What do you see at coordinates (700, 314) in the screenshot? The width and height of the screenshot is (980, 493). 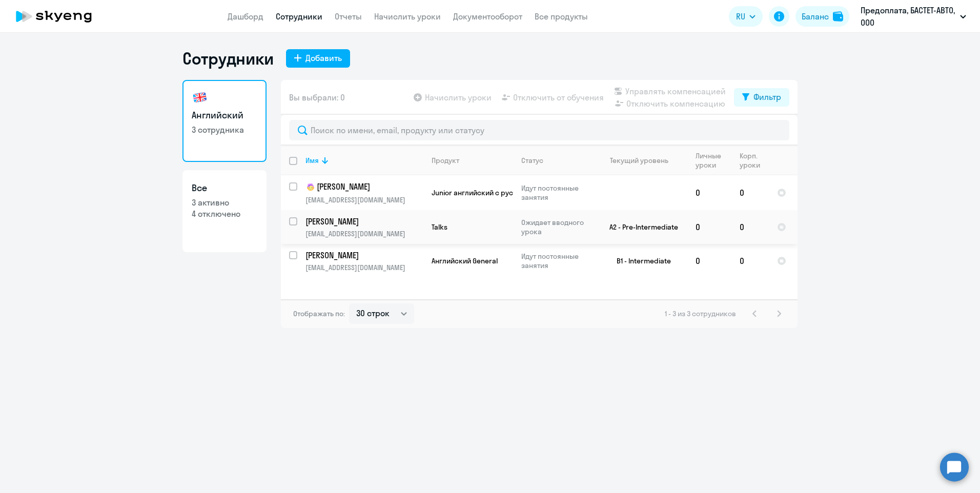 I see `span: 1 - 3 из 3 сотрудников` at bounding box center [700, 314].